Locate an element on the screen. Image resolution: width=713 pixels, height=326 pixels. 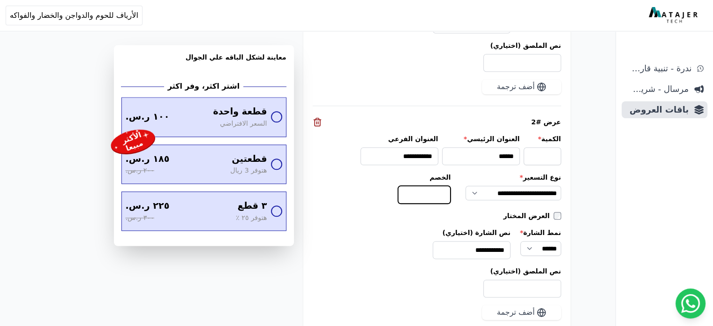
label: العرض المختار is located at coordinates (529, 216).